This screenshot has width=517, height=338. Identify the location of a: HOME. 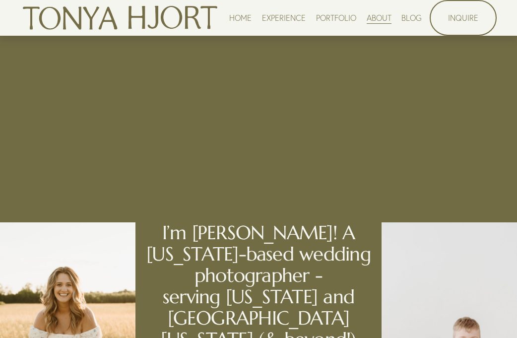
(240, 17).